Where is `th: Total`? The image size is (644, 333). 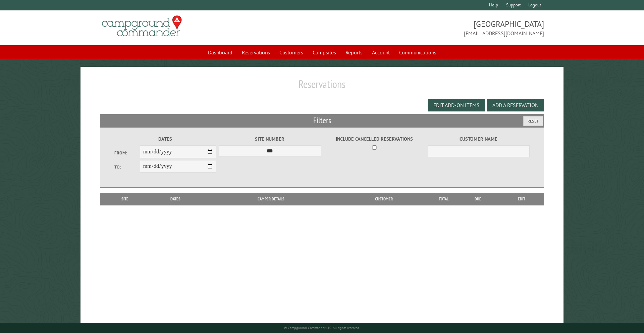
th: Total is located at coordinates (444, 199).